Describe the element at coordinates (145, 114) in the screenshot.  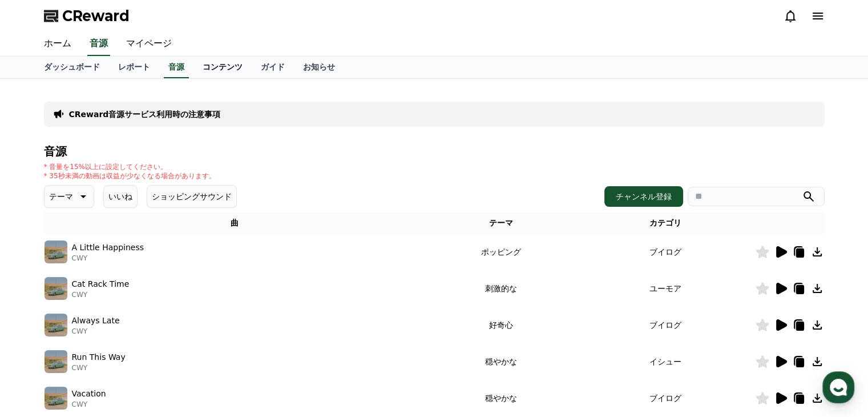
I see `p: CReward音源サービス利用時の注意事項` at that location.